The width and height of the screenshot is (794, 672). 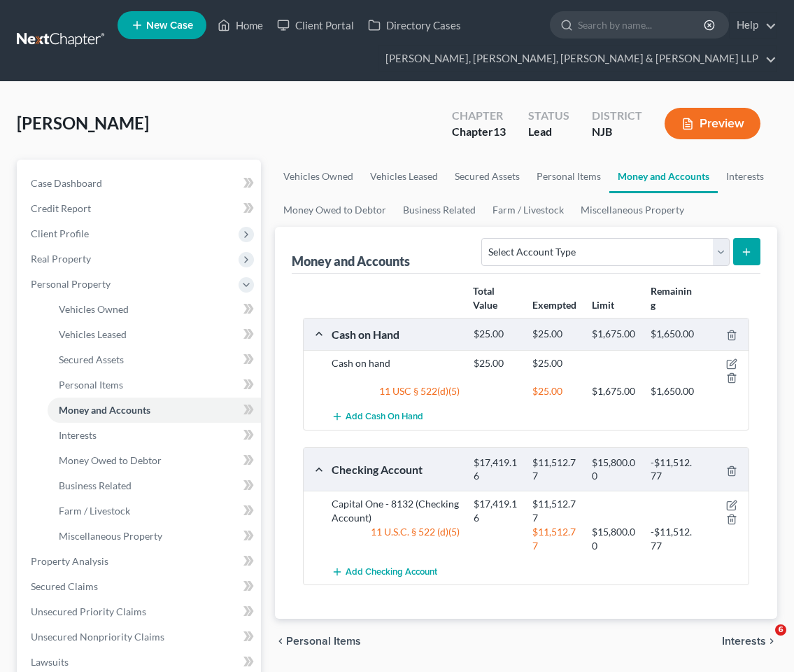 What do you see at coordinates (111, 535) in the screenshot?
I see `span: Miscellaneous Property` at bounding box center [111, 535].